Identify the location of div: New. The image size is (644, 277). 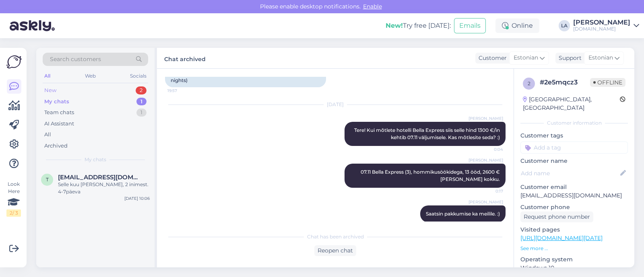
(50, 91).